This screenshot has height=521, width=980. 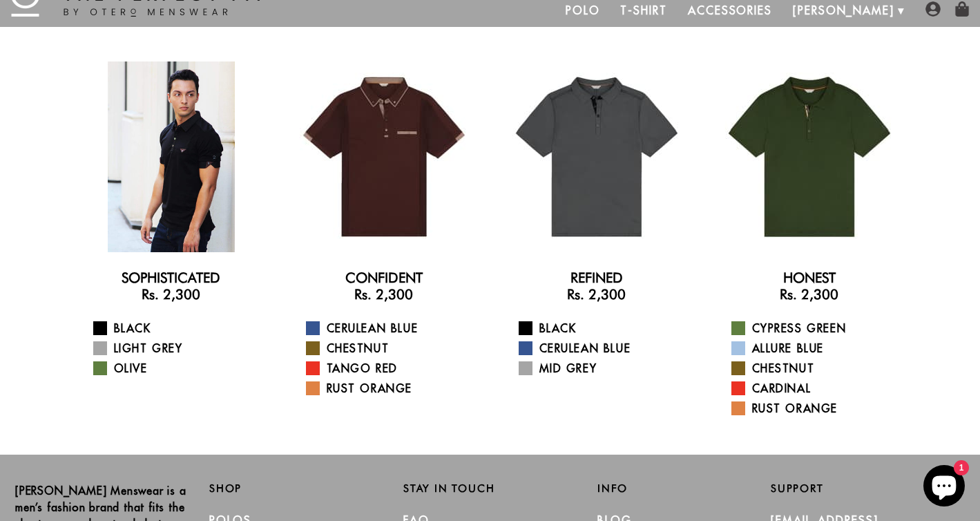 What do you see at coordinates (490, 488) in the screenshot?
I see `h2: Stay in Touch` at bounding box center [490, 488].